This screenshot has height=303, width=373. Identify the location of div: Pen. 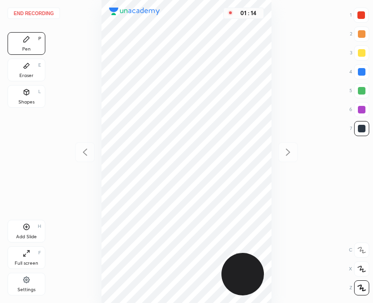
(26, 49).